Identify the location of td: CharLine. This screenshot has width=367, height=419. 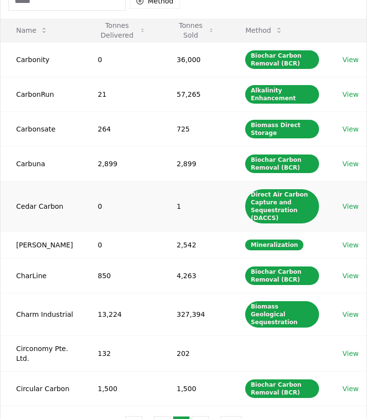
(41, 276).